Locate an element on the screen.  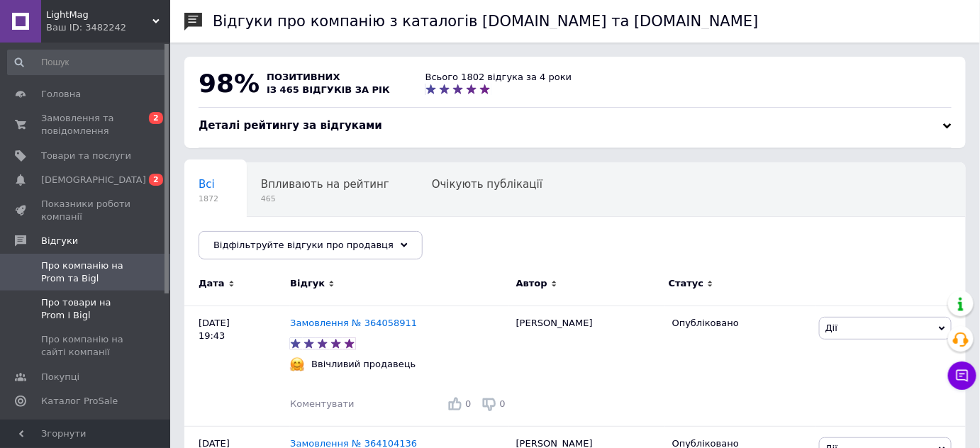
input: Пошук is located at coordinates (87, 63).